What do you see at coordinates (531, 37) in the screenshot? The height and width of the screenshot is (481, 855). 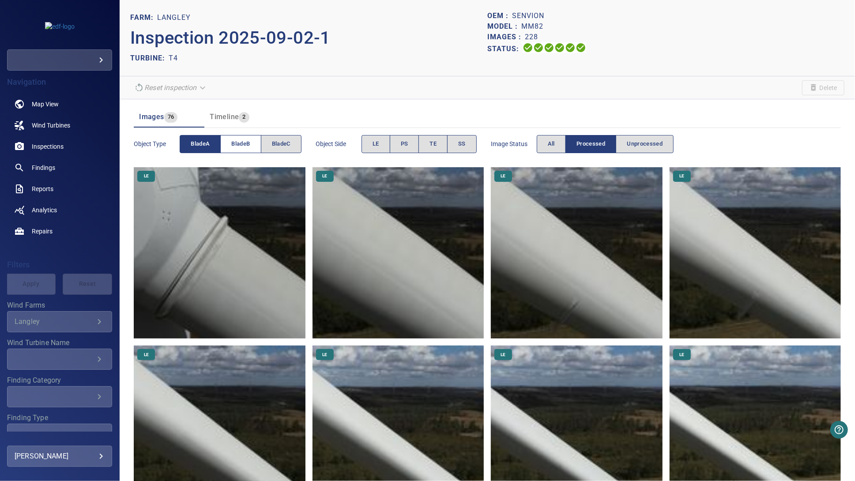 I see `p: 228` at bounding box center [531, 37].